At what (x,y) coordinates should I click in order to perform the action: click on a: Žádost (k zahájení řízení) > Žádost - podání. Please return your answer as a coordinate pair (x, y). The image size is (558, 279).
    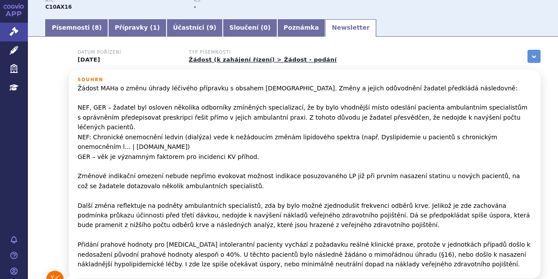
    Looking at the image, I should click on (262, 59).